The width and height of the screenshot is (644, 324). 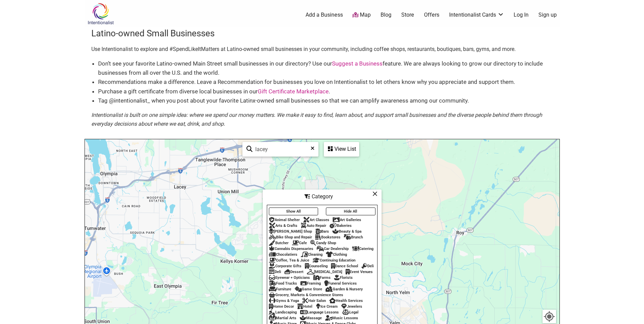 What do you see at coordinates (521, 15) in the screenshot?
I see `a: Log In` at bounding box center [521, 15].